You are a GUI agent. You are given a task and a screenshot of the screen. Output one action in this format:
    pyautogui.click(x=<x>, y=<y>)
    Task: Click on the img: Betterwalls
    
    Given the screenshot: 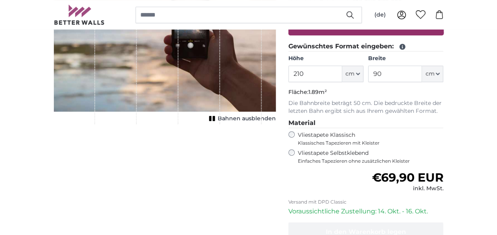 What is the action you would take?
    pyautogui.click(x=79, y=15)
    